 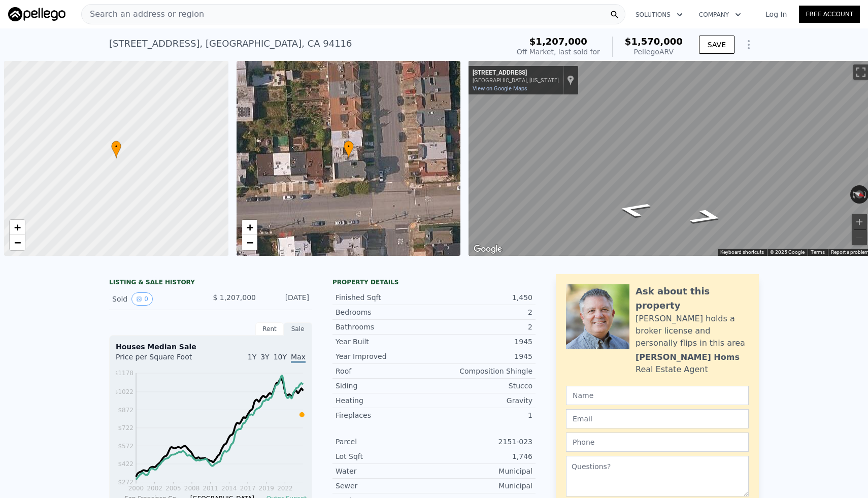 I want to click on button: Keyboard shortcuts, so click(x=742, y=252).